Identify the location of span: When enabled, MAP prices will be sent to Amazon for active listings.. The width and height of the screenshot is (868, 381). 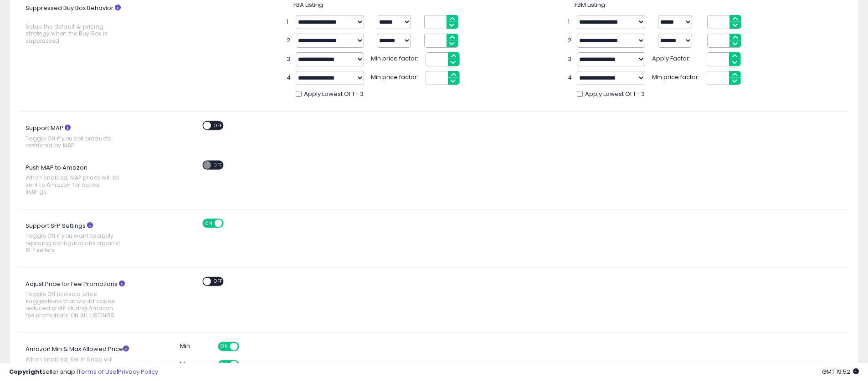
(74, 185).